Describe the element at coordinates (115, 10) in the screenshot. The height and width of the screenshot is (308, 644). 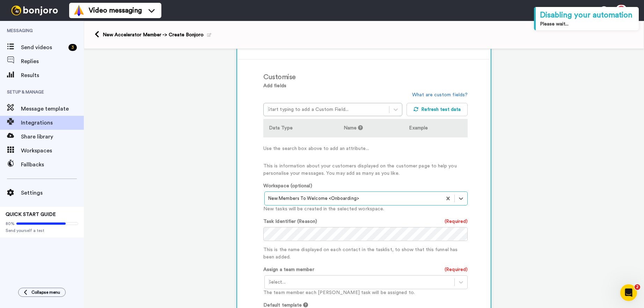
I see `span: Video messaging` at that location.